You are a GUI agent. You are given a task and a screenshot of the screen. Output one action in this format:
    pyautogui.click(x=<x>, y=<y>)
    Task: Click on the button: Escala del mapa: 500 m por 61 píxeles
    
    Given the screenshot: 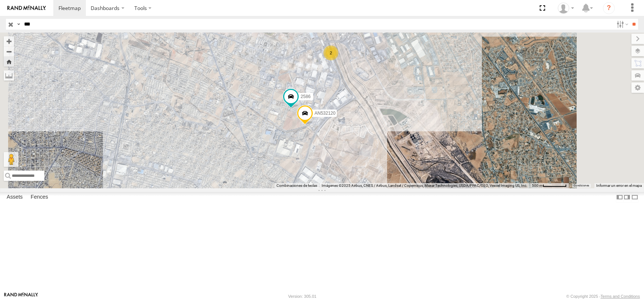 What is the action you would take?
    pyautogui.click(x=549, y=185)
    